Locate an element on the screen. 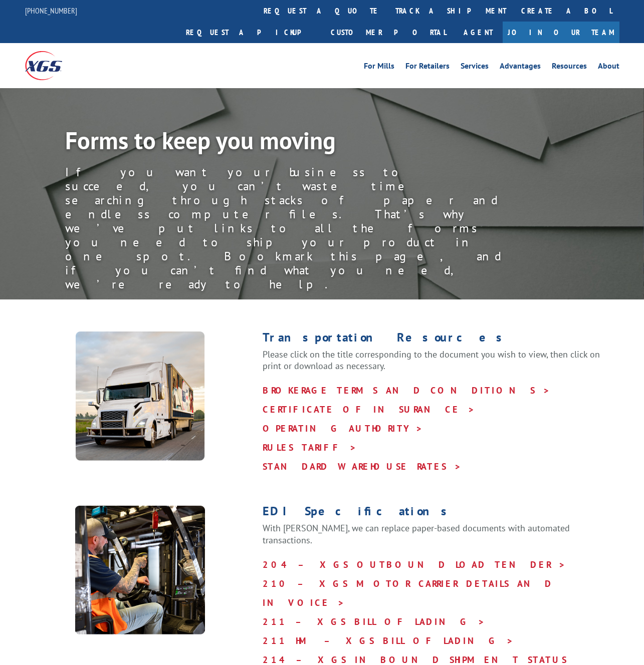  a: 211 – XGS BILL OF LADING > is located at coordinates (374, 622).